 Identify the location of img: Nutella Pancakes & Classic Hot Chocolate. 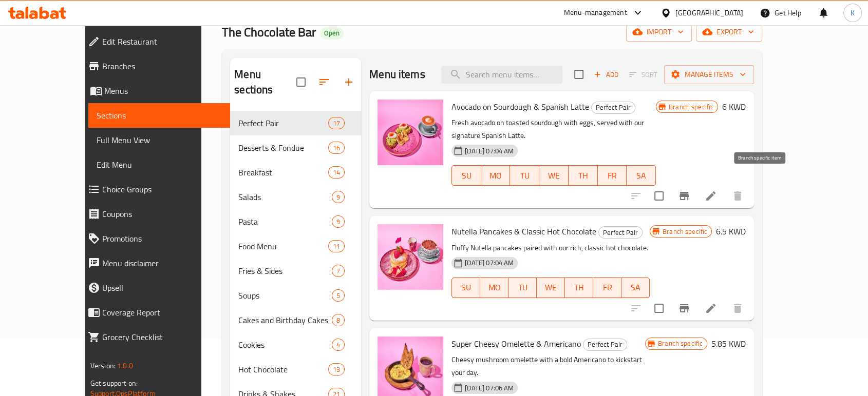
(410, 257).